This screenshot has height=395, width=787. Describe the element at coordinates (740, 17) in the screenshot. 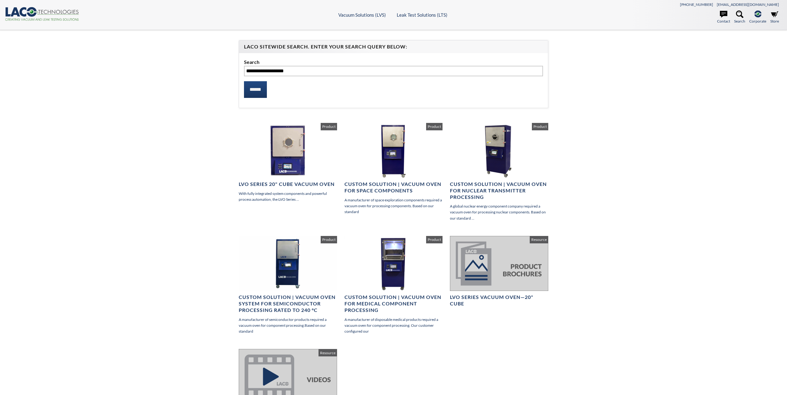

I see `a: Search` at that location.